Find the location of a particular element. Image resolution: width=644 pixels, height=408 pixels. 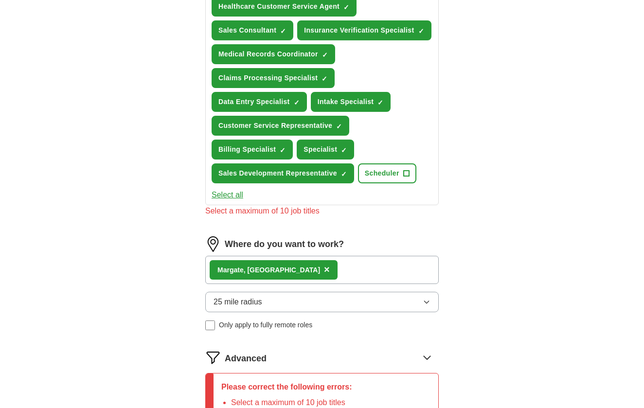

div: Select a maximum of 10 job titles is located at coordinates (322, 211).